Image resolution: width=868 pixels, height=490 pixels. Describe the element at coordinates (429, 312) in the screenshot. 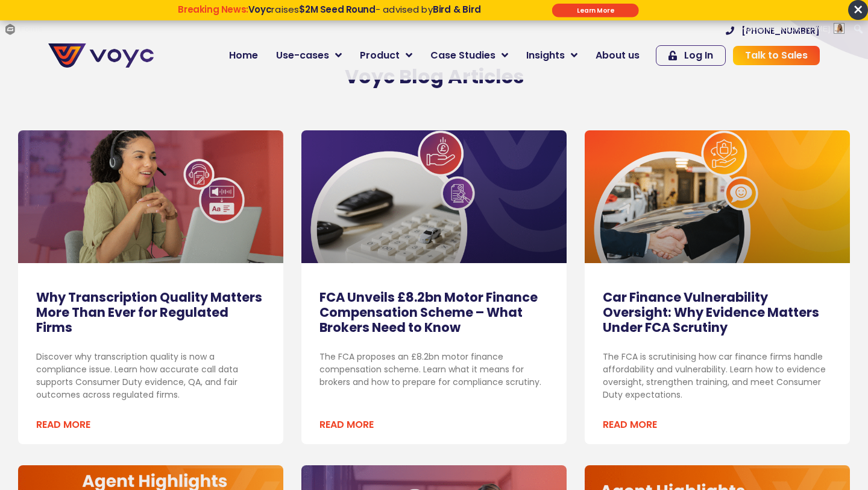

I see `a: FCA Unveils £8.2bn Motor Finance Compensation Scheme – What Brokers Need to Know` at that location.